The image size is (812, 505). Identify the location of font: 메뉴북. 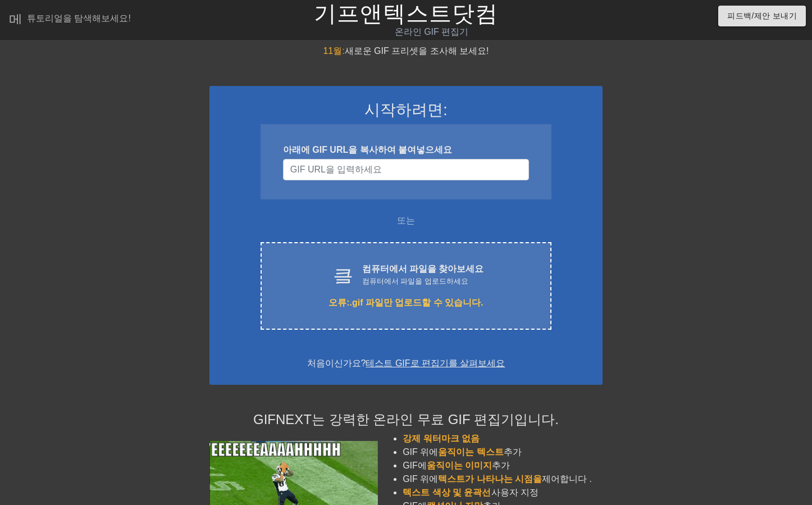
(29, 18).